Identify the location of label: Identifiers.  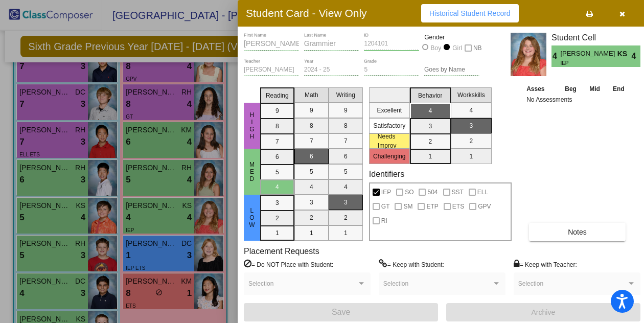
(387, 174).